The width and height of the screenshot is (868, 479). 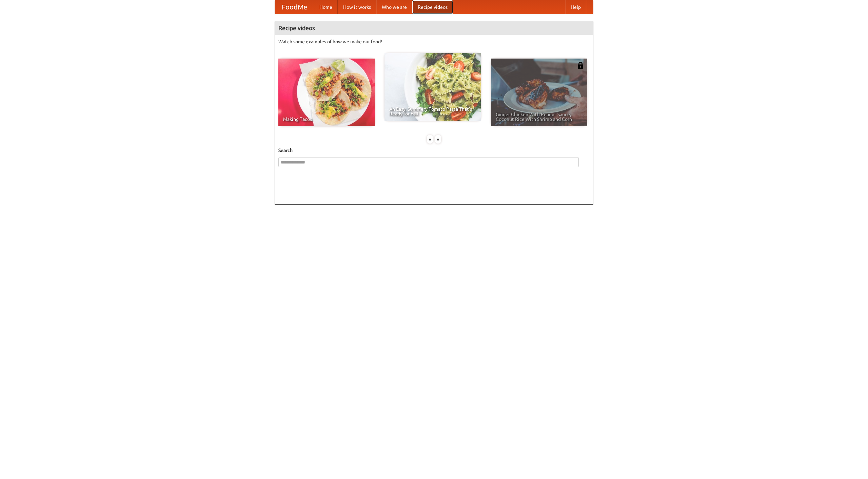 I want to click on a: An Easy, Summery Tomato Pasta That's Ready for Fall, so click(x=432, y=87).